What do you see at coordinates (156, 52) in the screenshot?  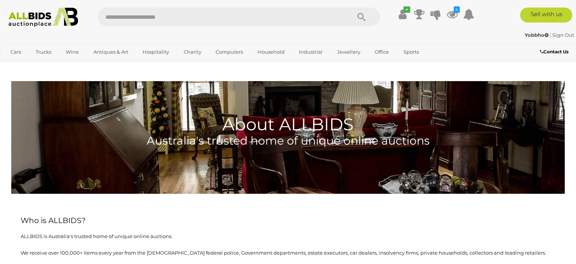 I see `a: Hospitality` at bounding box center [156, 52].